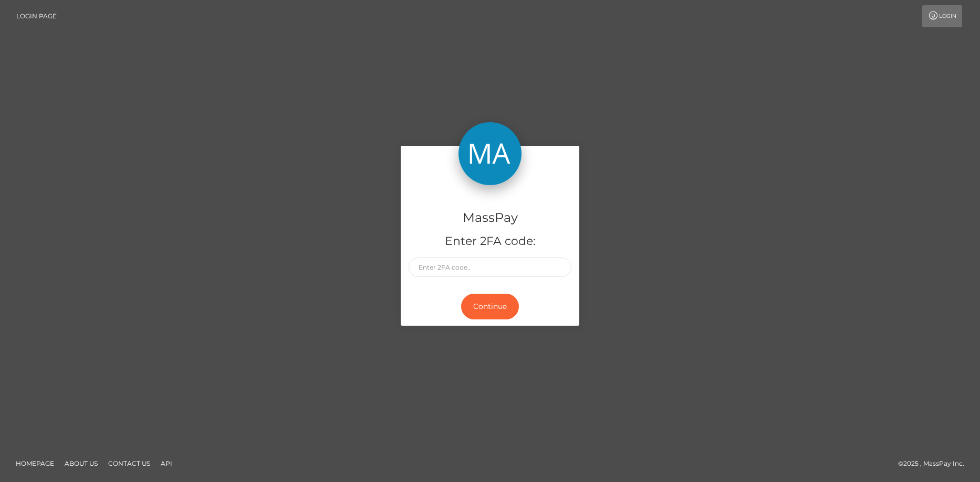  I want to click on img: MassPay, so click(490, 154).